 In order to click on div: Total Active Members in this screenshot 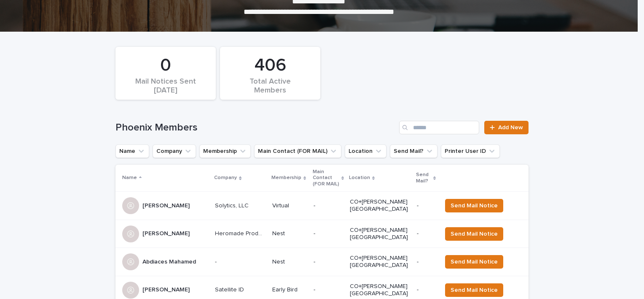, I will do `click(270, 86)`.